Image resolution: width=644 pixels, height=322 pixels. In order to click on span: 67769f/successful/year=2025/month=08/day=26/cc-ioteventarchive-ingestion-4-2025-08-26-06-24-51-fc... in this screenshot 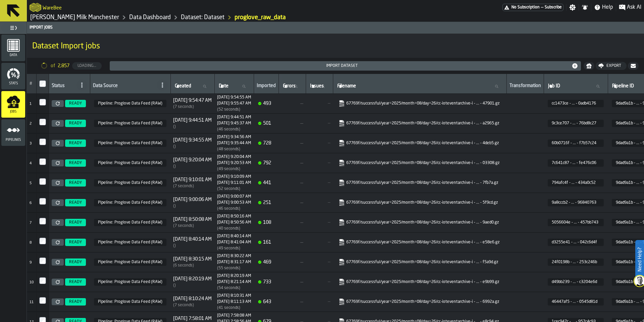, I will do `click(420, 242)`.